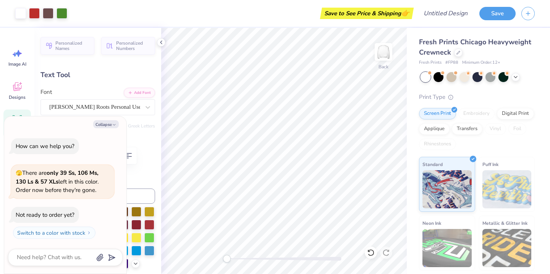  I want to click on span: Personalized Numbers, so click(133, 46).